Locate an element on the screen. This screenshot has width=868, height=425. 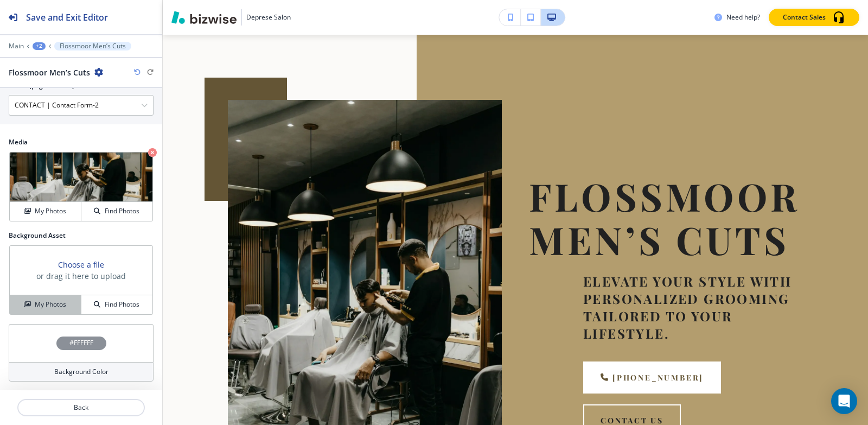
button: #FFFFFFBackground Color is located at coordinates (81, 353).